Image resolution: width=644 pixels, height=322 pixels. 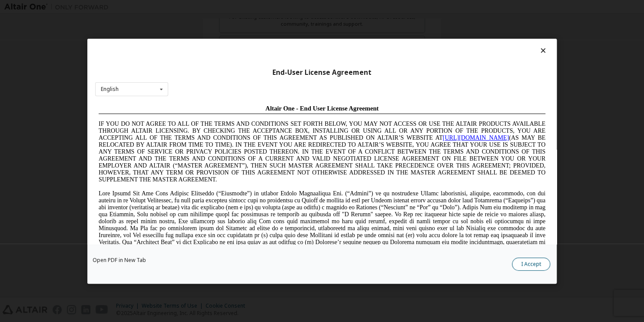 I want to click on div: English, so click(x=110, y=89).